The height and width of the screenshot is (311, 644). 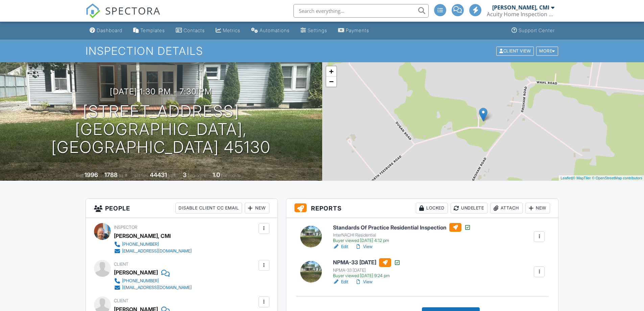 What do you see at coordinates (422, 208) in the screenshot?
I see `h3: Reports` at bounding box center [422, 208].